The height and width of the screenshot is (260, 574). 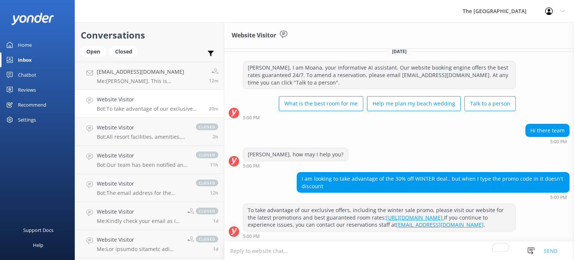 What do you see at coordinates (321, 104) in the screenshot?
I see `button: What is the best room for me` at bounding box center [321, 104].